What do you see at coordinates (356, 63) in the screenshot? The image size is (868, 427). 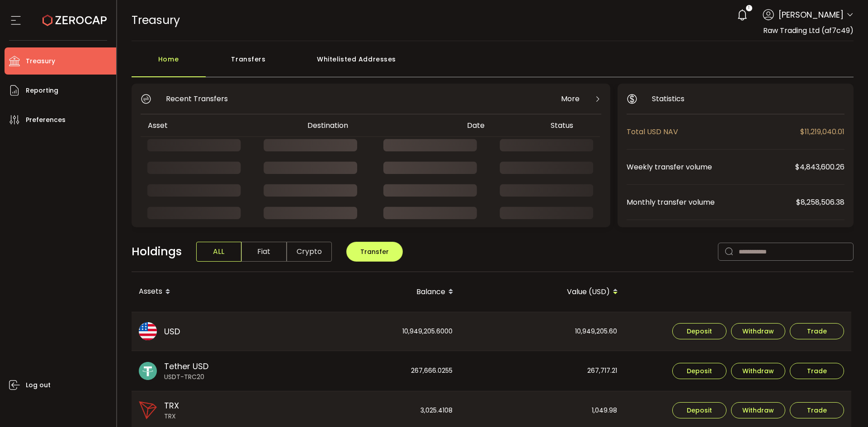 I see `div: Whitelisted Addresses` at bounding box center [356, 63].